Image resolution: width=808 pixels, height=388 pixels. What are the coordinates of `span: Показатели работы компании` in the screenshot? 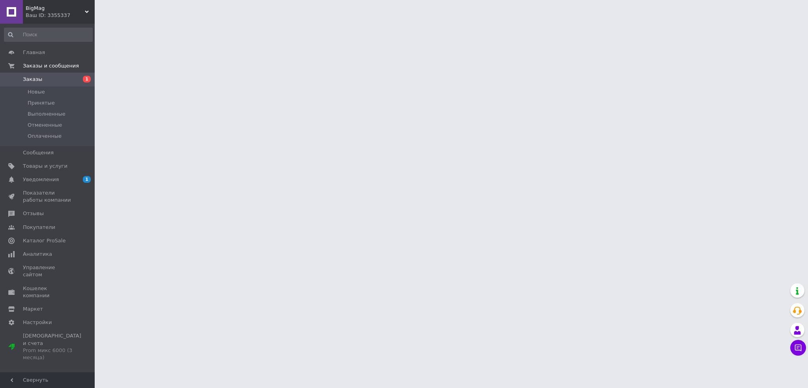 It's located at (48, 196).